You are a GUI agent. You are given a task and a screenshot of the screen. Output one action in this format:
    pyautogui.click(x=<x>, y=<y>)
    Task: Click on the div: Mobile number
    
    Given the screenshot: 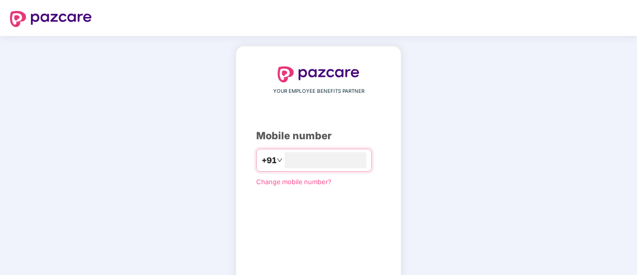 What is the action you would take?
    pyautogui.click(x=319, y=136)
    